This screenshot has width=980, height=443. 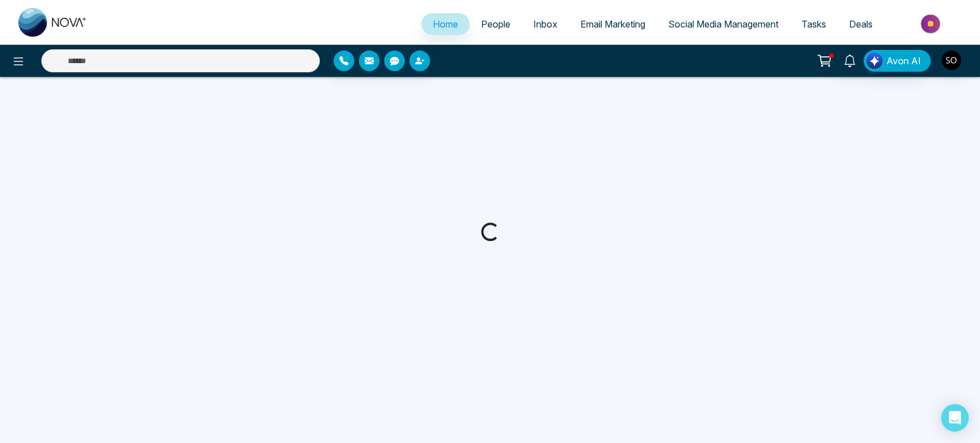 What do you see at coordinates (931, 23) in the screenshot?
I see `img: Market-place.gif` at bounding box center [931, 23].